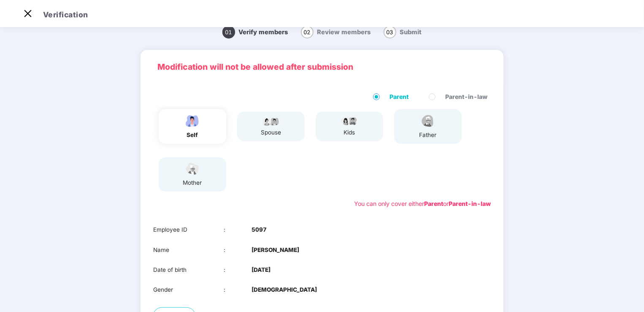 The height and width of the screenshot is (312, 644). What do you see at coordinates (188, 289) in the screenshot?
I see `div: Gender` at bounding box center [188, 289].